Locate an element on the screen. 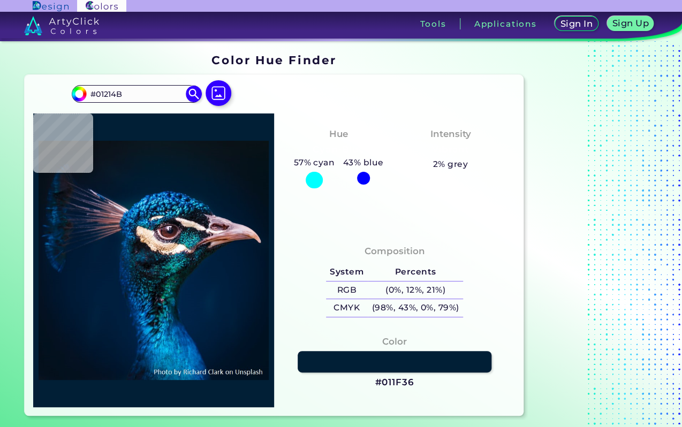  h5: 2% grey is located at coordinates (450, 164).